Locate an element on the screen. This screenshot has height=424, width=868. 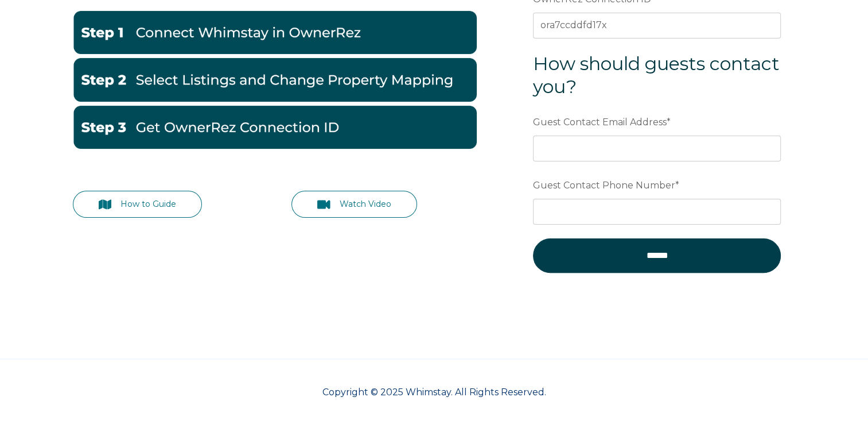
a: How to Guide is located at coordinates (138, 204).